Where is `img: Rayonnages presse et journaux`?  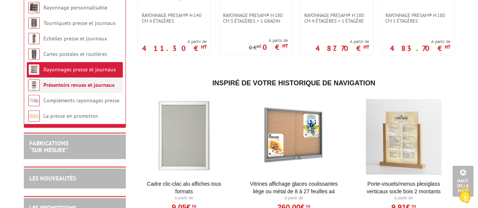 img: Rayonnages presse et journaux is located at coordinates (34, 70).